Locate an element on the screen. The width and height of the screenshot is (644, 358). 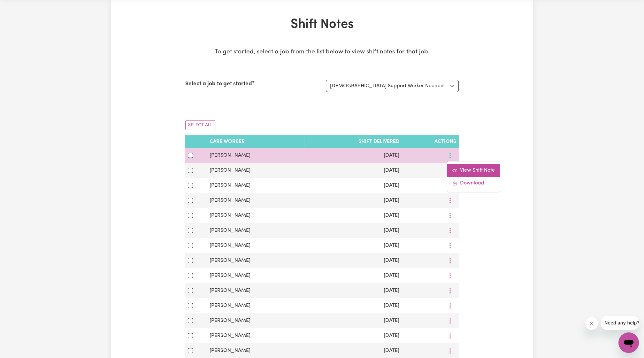
span: Need any help? is located at coordinates (21, 7).